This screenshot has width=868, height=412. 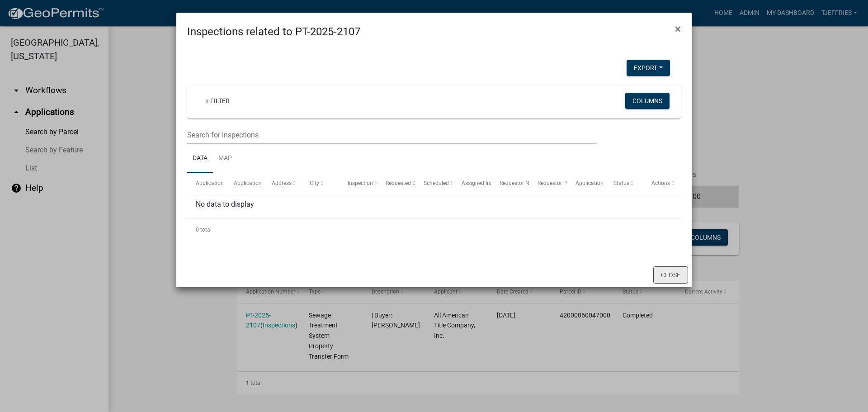 I want to click on span: Inspection Type, so click(x=367, y=183).